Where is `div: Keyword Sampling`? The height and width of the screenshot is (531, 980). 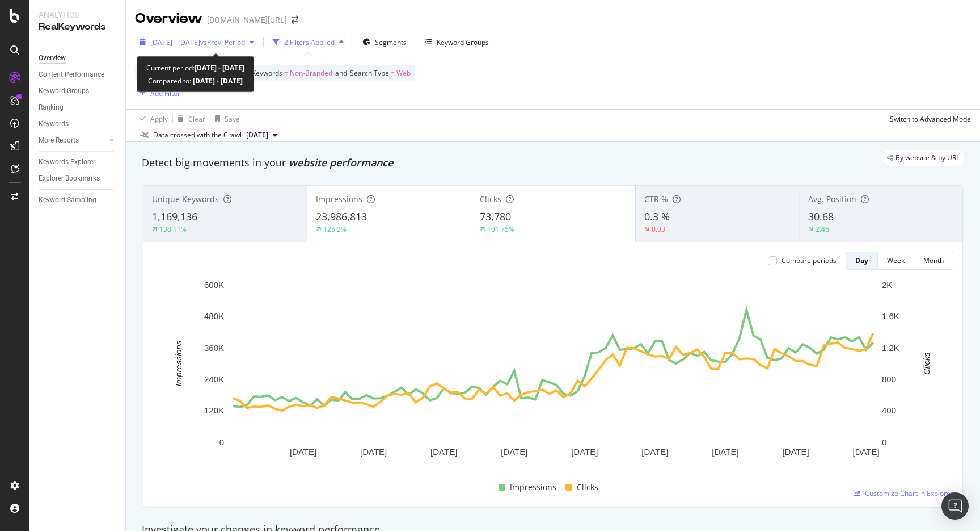
div: Keyword Sampling is located at coordinates (68, 200).